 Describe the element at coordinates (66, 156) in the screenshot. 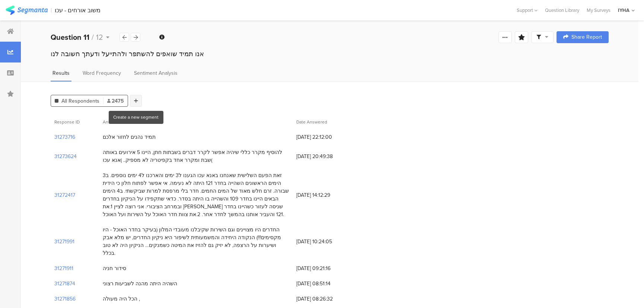

I see `section: 31273624` at that location.